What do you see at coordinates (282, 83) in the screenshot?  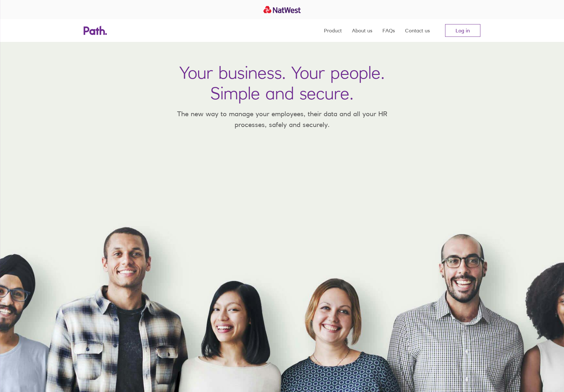 I see `h1: Your business. Your people. Simple and secure.` at bounding box center [282, 83].